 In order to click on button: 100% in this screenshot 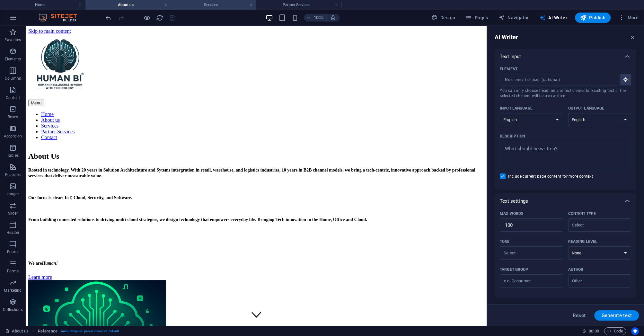, I will do `click(315, 18)`.